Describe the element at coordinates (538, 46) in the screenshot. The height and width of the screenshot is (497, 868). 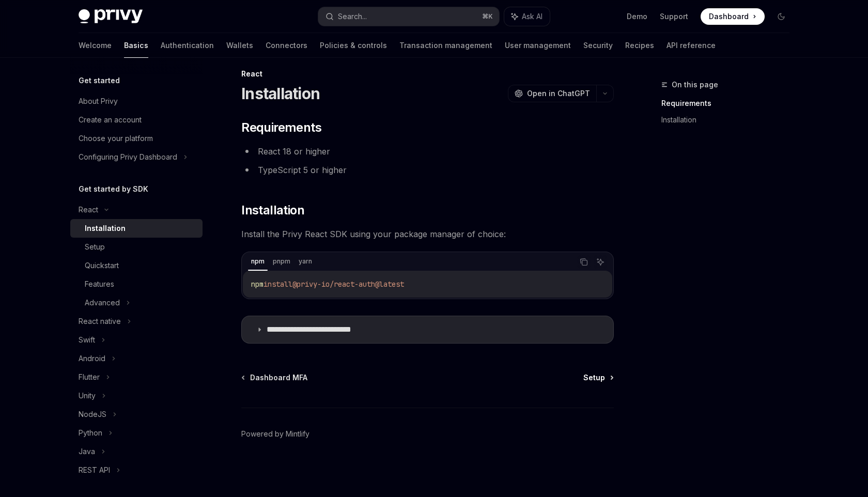
I see `a: User management` at that location.